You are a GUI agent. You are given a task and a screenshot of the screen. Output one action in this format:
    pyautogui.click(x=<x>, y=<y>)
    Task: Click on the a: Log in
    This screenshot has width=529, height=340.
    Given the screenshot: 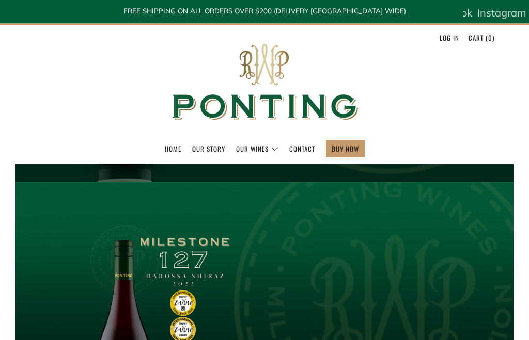 What is the action you would take?
    pyautogui.click(x=449, y=38)
    